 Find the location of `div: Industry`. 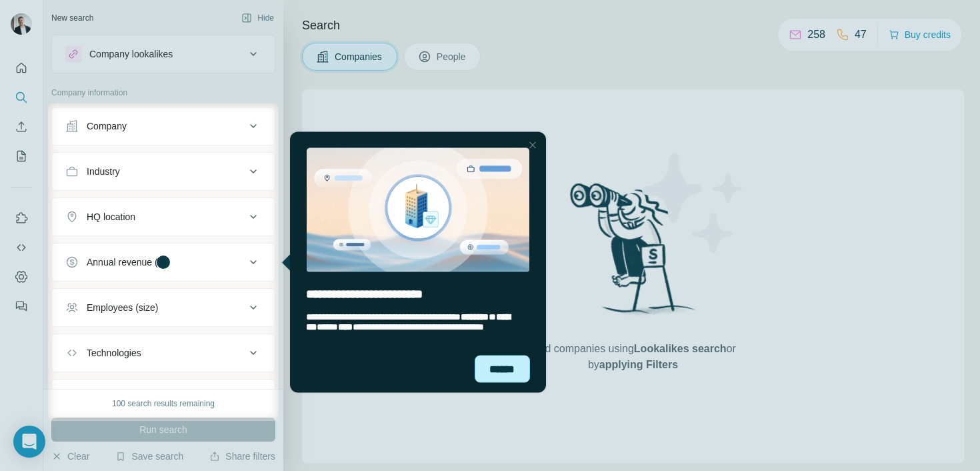

div: Industry is located at coordinates (103, 172).